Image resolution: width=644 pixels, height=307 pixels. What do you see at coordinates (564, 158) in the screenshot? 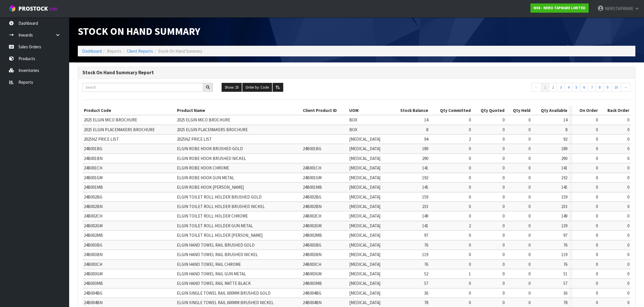
I see `span: 290` at bounding box center [564, 158].